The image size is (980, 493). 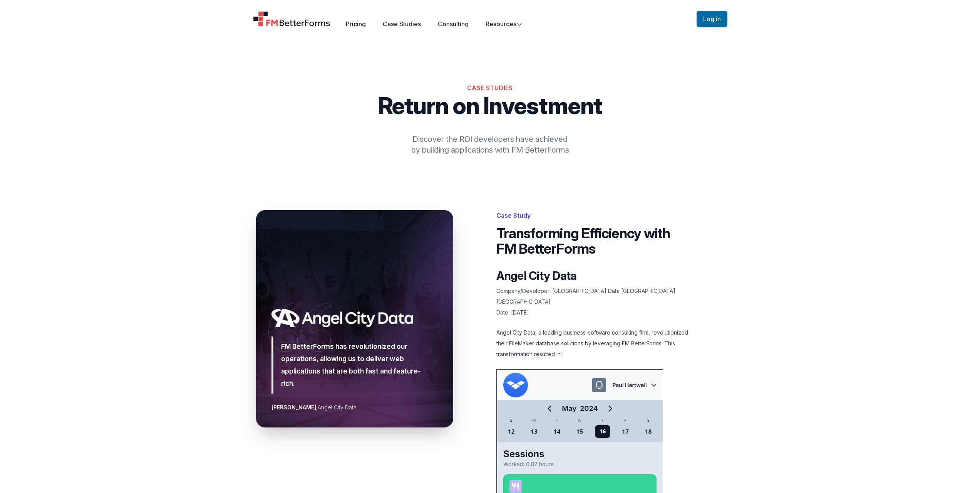 I want to click on h2: Angel City Data, so click(x=595, y=276).